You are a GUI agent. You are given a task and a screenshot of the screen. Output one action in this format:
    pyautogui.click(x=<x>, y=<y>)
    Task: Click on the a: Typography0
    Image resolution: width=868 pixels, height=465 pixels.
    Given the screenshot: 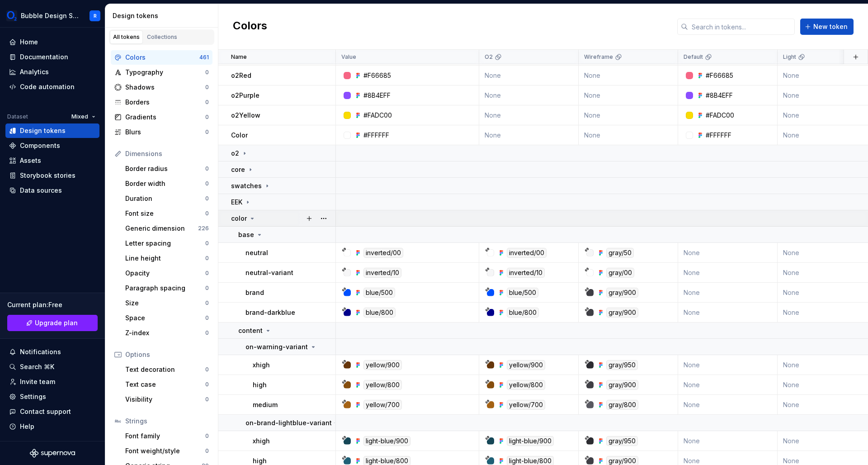 What is the action you would take?
    pyautogui.click(x=161, y=72)
    